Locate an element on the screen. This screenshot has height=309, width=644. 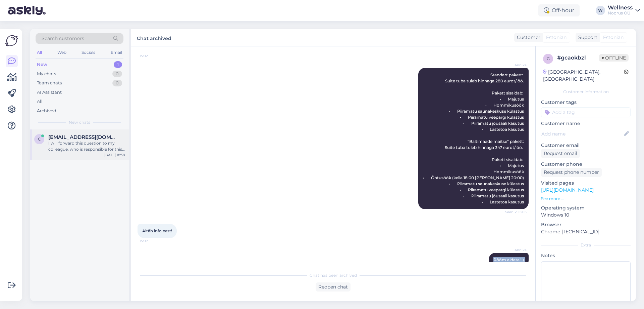
p: See more ... is located at coordinates (586, 199).